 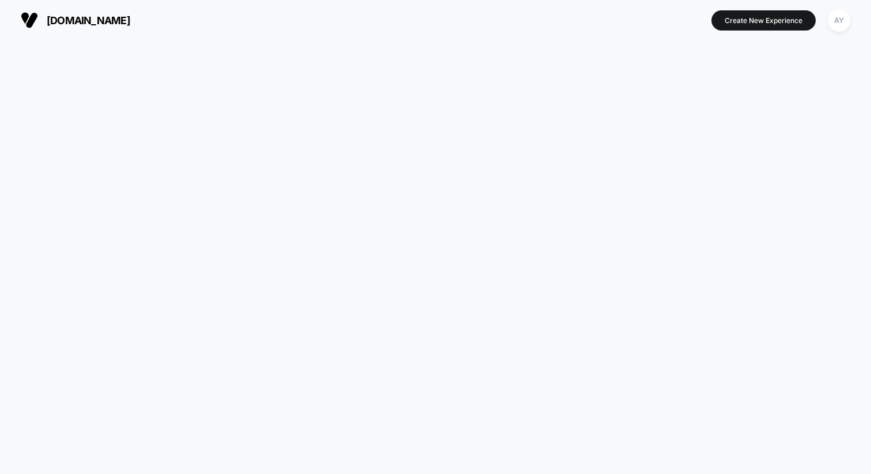 What do you see at coordinates (839, 20) in the screenshot?
I see `button: AY` at bounding box center [839, 20].